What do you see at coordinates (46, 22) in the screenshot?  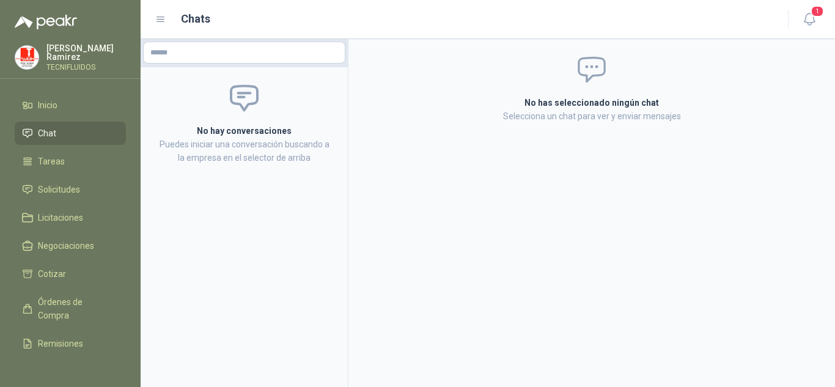 I see `img: Logo peakr` at bounding box center [46, 22].